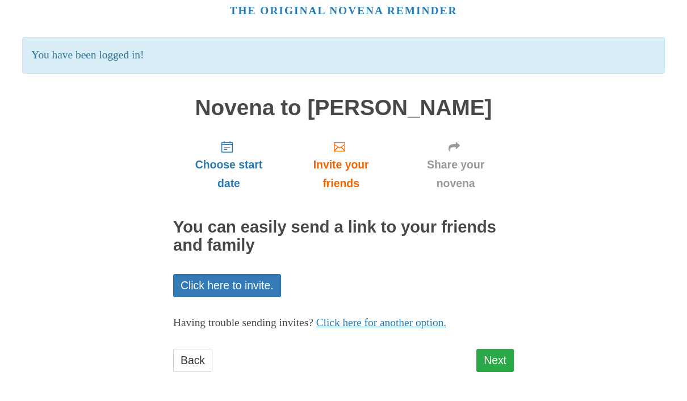 This screenshot has height=401, width=687. What do you see at coordinates (495, 361) in the screenshot?
I see `a: Next` at bounding box center [495, 361].